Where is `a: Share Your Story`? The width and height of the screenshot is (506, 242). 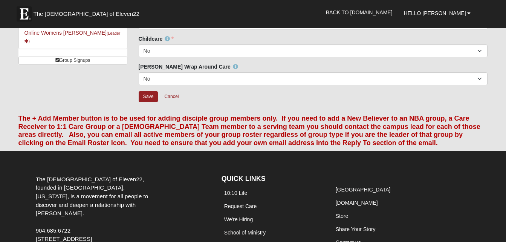
a: Share Your Story is located at coordinates (356, 229).